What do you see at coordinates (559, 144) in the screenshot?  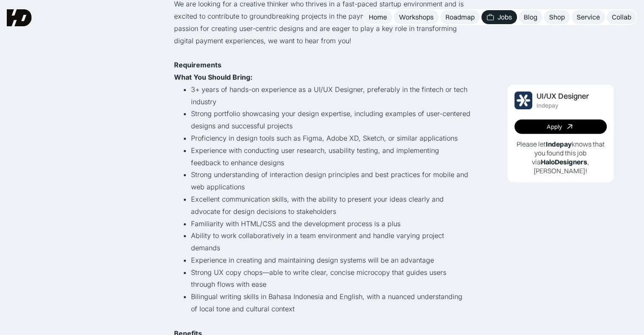 I see `b: Indepay` at bounding box center [559, 144].